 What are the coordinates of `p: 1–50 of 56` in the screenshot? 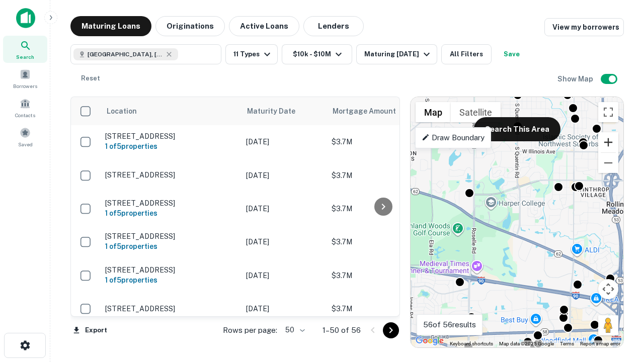 It's located at (342, 330).